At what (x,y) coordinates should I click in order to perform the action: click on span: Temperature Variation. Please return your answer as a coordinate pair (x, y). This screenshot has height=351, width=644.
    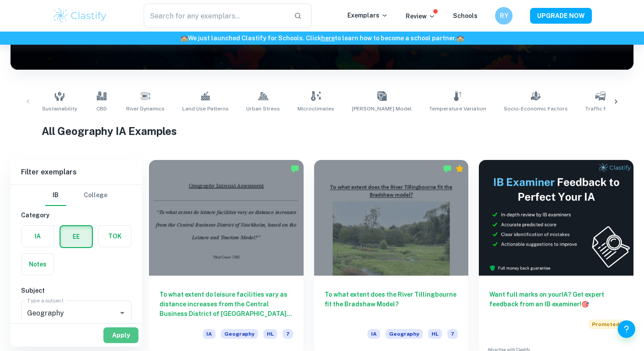
    Looking at the image, I should click on (458, 108).